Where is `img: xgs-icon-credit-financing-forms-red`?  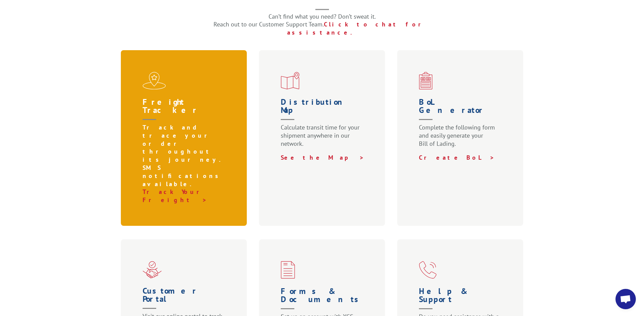
img: xgs-icon-credit-financing-forms-red is located at coordinates (288, 270).